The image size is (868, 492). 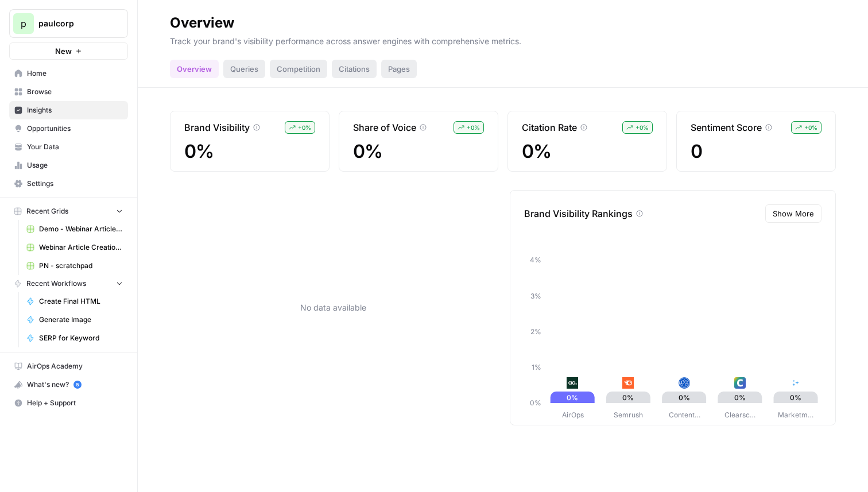 What do you see at coordinates (81, 302) in the screenshot?
I see `span: Create Final HTML` at bounding box center [81, 302].